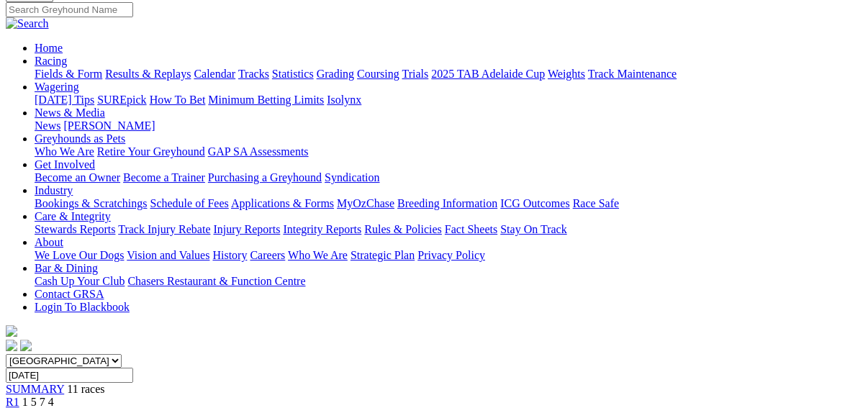  What do you see at coordinates (335, 73) in the screenshot?
I see `a: Grading` at bounding box center [335, 73].